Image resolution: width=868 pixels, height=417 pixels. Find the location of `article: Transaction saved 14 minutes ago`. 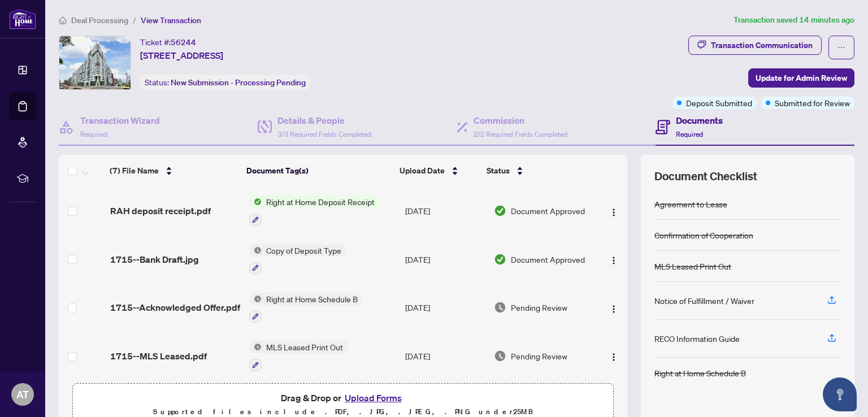

article: Transaction saved 14 minutes ago is located at coordinates (794, 20).